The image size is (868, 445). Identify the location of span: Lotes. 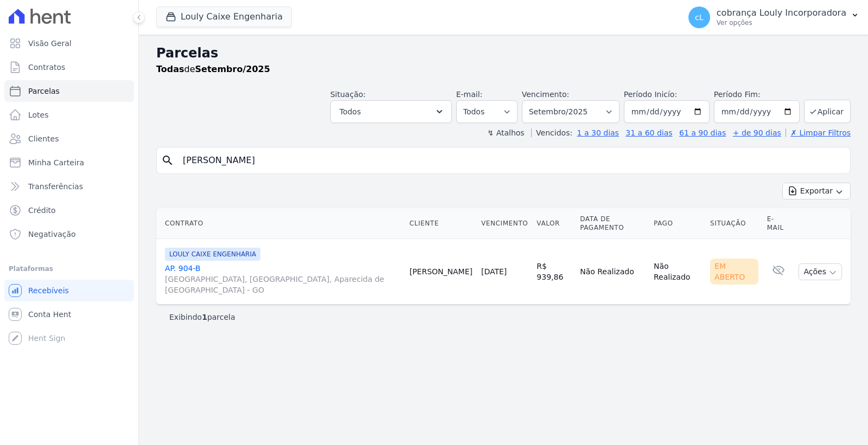
(38, 115).